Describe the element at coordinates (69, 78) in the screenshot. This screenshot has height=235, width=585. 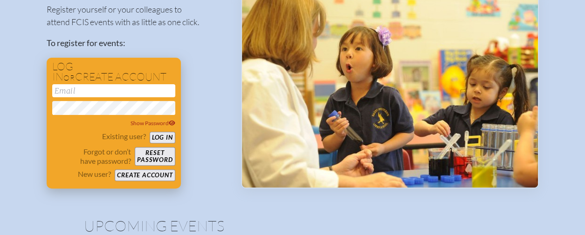
I see `span: or` at that location.